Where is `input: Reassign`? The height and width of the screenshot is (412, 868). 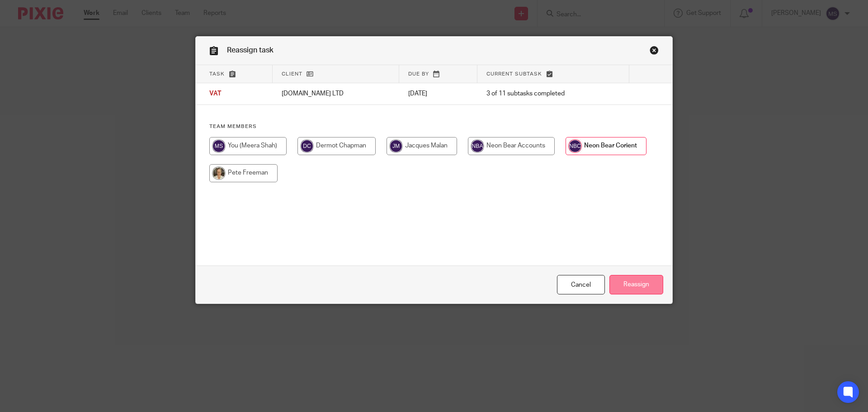 input: Reassign is located at coordinates (636, 284).